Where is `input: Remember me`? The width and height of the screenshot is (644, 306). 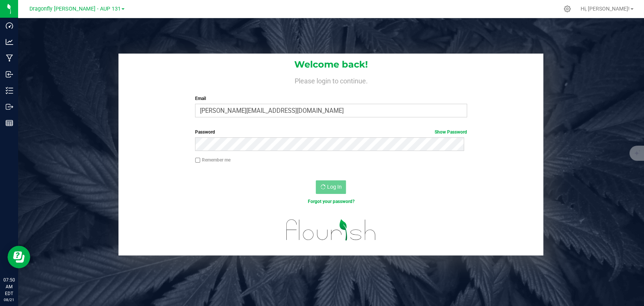 input: Remember me is located at coordinates (198, 160).